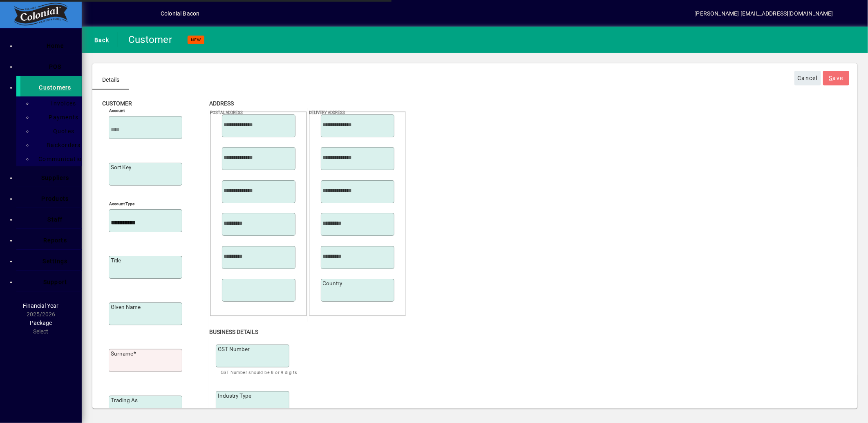 The height and width of the screenshot is (423, 868). What do you see at coordinates (51, 260) in the screenshot?
I see `a: Settings` at bounding box center [51, 260].